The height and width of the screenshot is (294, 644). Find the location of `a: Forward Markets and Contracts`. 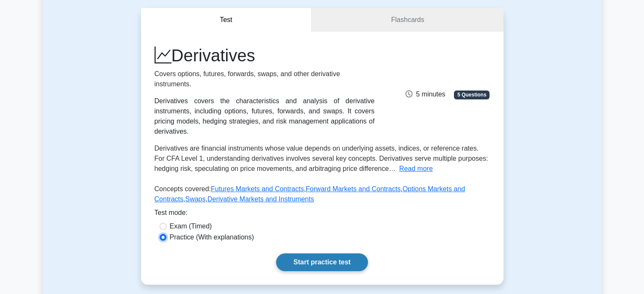

a: Forward Markets and Contracts is located at coordinates (353, 189).